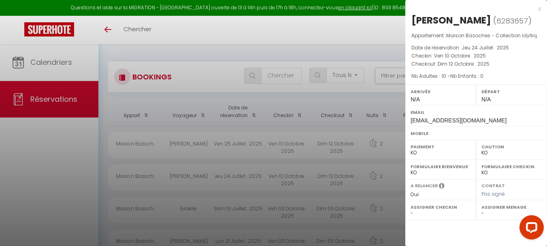  I want to click on span: Dim 12 Octobre . 2025, so click(463, 64).